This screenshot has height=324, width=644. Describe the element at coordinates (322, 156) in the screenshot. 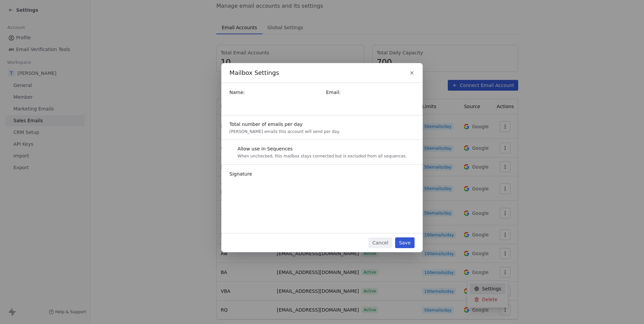

I see `div: When unchecked, this mailbox stays connected but is excluded from all sequences.` at that location.